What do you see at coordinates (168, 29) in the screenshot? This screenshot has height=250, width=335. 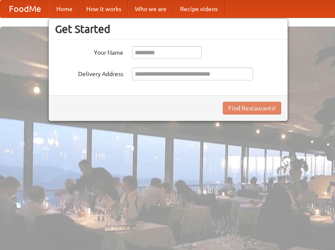 I see `h3: Get Started` at bounding box center [168, 29].